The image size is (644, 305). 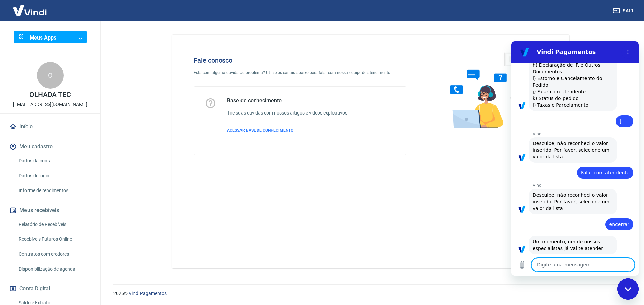 I want to click on a: Relatório de Recebíveis, so click(x=54, y=224).